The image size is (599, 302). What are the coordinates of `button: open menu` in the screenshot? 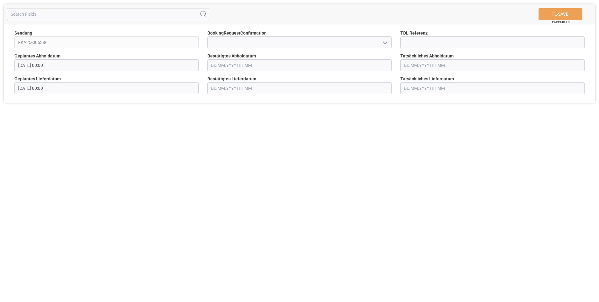 It's located at (385, 42).